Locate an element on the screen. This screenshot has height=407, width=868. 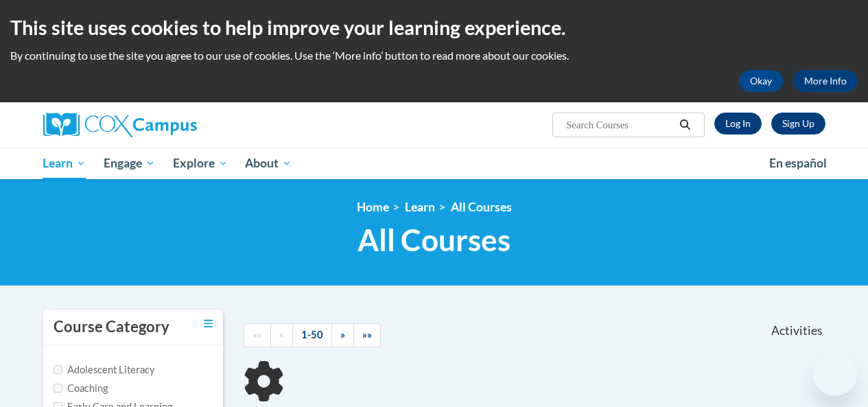
a: Log In is located at coordinates (738, 123).